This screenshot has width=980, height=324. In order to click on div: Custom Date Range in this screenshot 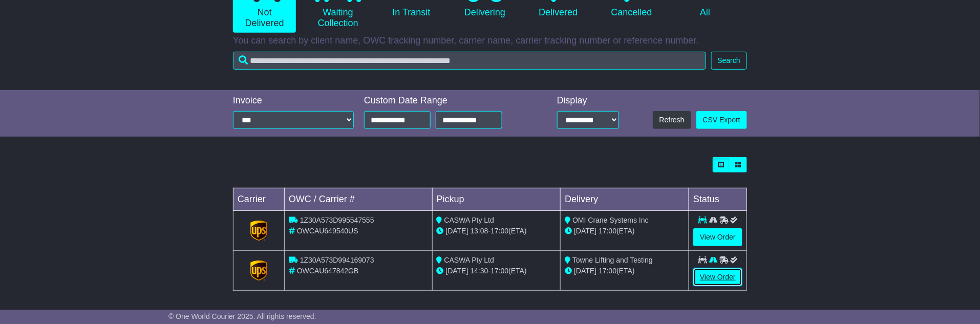, I will do `click(446, 101)`.